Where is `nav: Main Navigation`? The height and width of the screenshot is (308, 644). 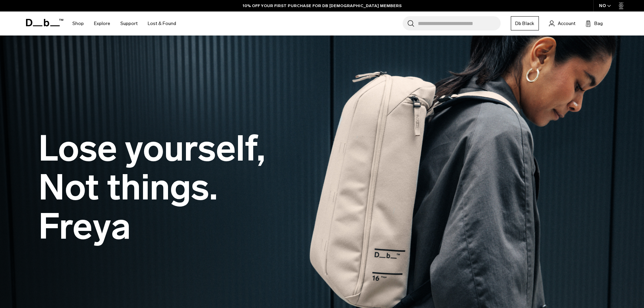 nav: Main Navigation is located at coordinates (124, 24).